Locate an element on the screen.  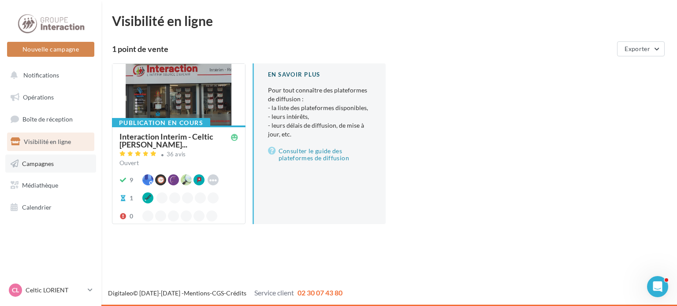
span: Service client is located at coordinates (274, 293).